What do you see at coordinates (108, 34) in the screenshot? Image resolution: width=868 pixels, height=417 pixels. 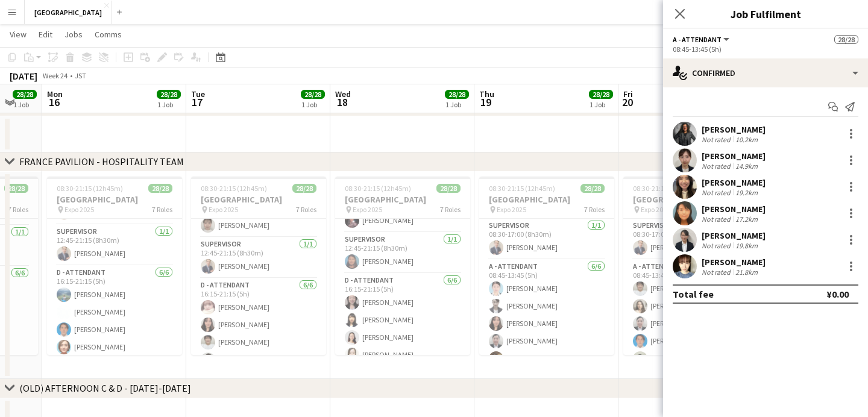 I see `a: Comms` at bounding box center [108, 34].